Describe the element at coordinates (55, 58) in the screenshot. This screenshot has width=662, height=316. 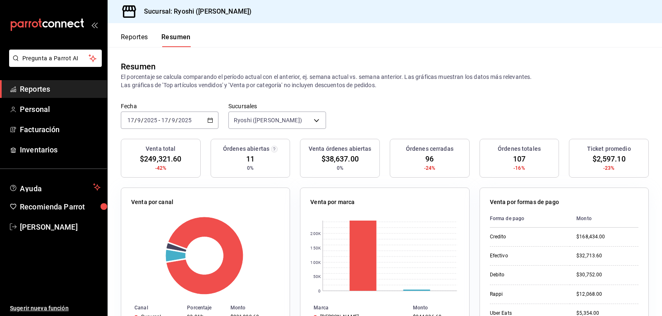
I see `span: Pregunta a Parrot AI` at that location.